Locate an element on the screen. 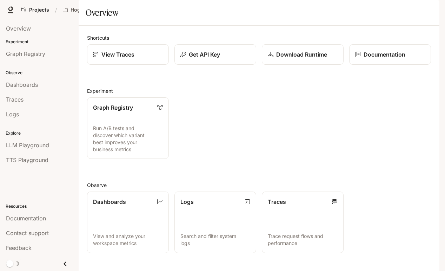 This screenshot has width=445, height=271. a: Download Runtime is located at coordinates (302, 54).